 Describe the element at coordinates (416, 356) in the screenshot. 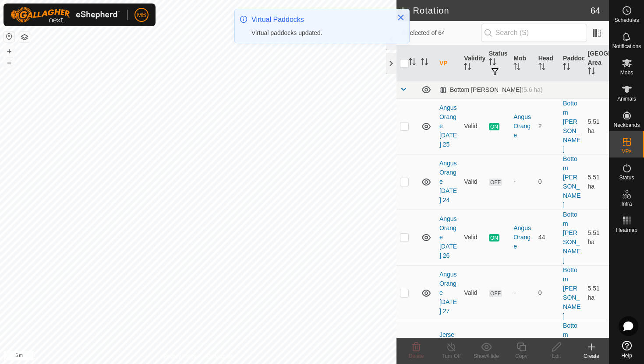

I see `span: Delete` at that location.